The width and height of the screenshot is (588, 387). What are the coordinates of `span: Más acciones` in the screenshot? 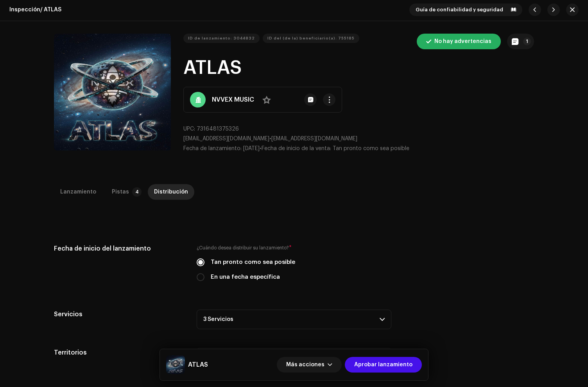 It's located at (305, 365).